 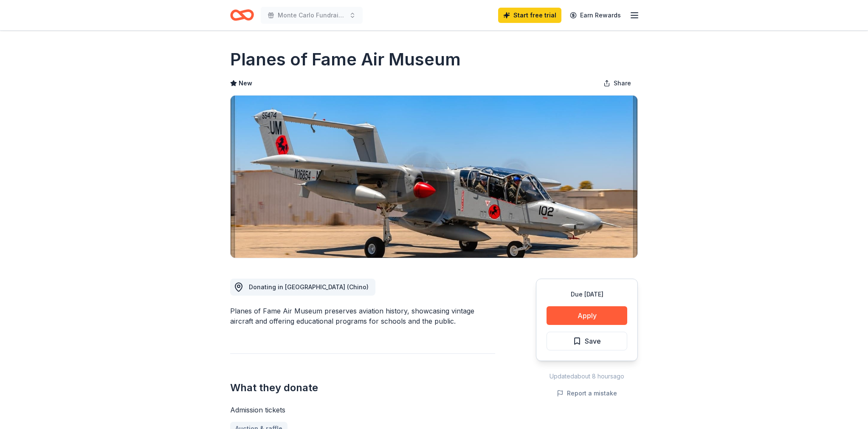 I want to click on div: Updated about 8 hours ago, so click(x=587, y=377).